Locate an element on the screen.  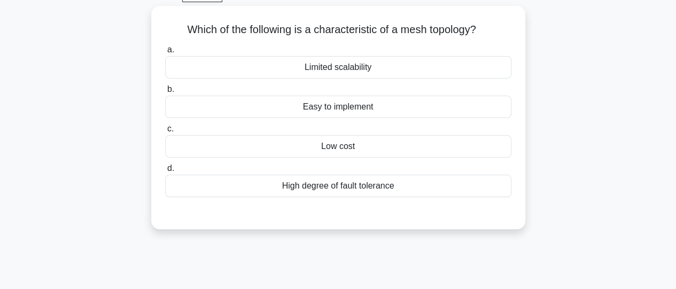
div: Low cost is located at coordinates (338, 146).